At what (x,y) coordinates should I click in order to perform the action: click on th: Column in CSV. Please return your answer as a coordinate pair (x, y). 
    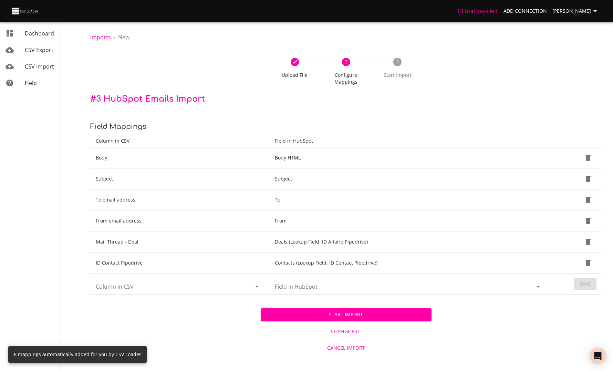
    Looking at the image, I should click on (180, 141).